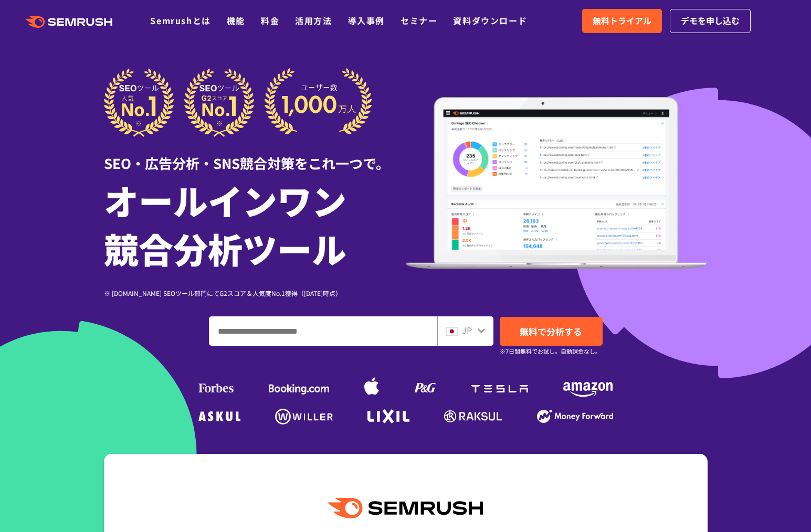 The image size is (811, 532). What do you see at coordinates (366, 21) in the screenshot?
I see `a: 導入事例` at bounding box center [366, 21].